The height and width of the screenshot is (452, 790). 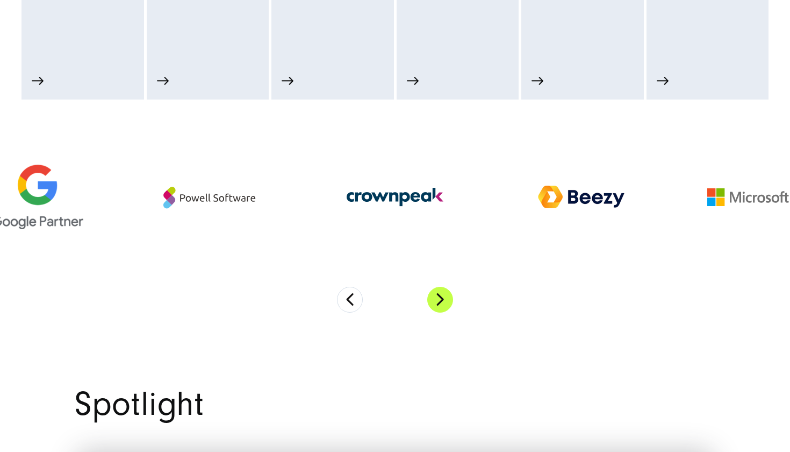 I want to click on img: Powell Partneragentur - Digitalagentur für den Digital Workplace, so click(x=209, y=197).